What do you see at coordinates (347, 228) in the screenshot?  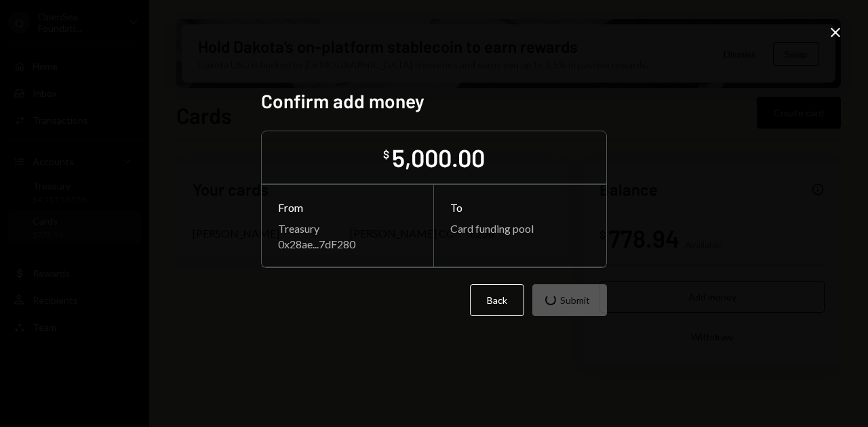 I see `div: Treasury` at bounding box center [347, 228].